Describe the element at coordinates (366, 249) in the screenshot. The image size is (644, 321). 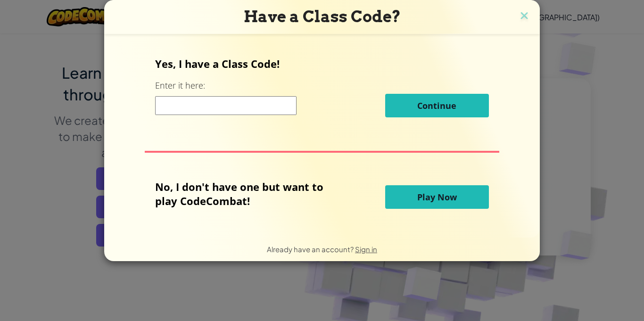
I see `span: Sign in` at that location.